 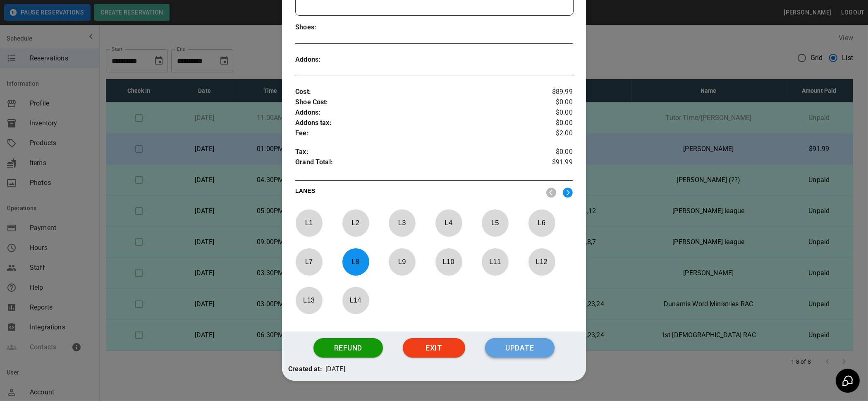 I want to click on p: Cost :, so click(x=410, y=92).